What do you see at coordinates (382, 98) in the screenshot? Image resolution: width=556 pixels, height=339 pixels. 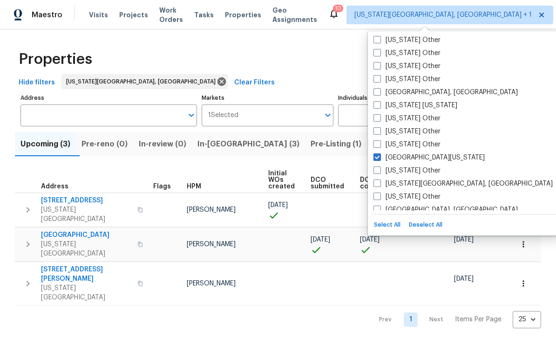 I see `label: Individuals` at bounding box center [382, 98].